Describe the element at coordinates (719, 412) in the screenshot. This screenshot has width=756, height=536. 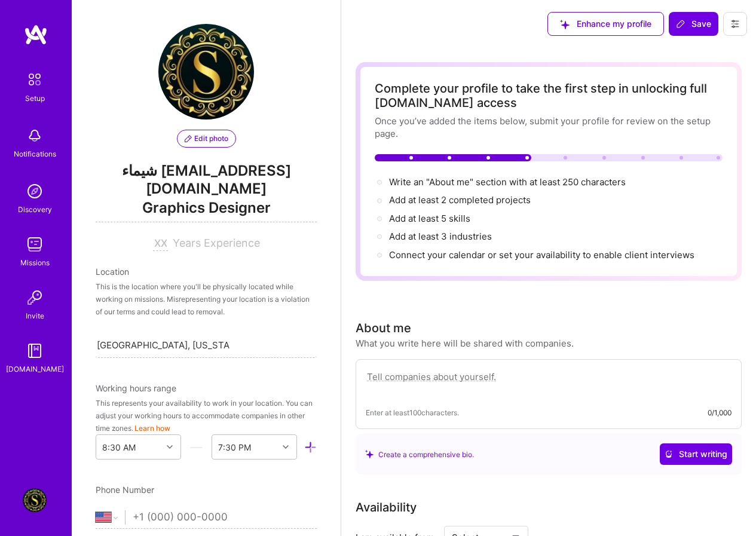
I see `div: 0/1,000` at that location.